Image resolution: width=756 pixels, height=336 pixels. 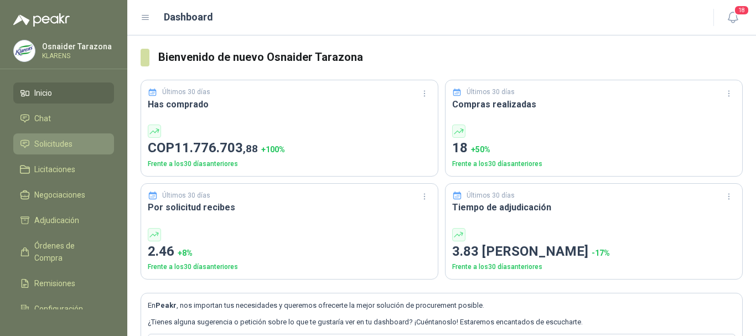 What do you see at coordinates (64, 283) in the screenshot?
I see `a: Remisiones` at bounding box center [64, 283].